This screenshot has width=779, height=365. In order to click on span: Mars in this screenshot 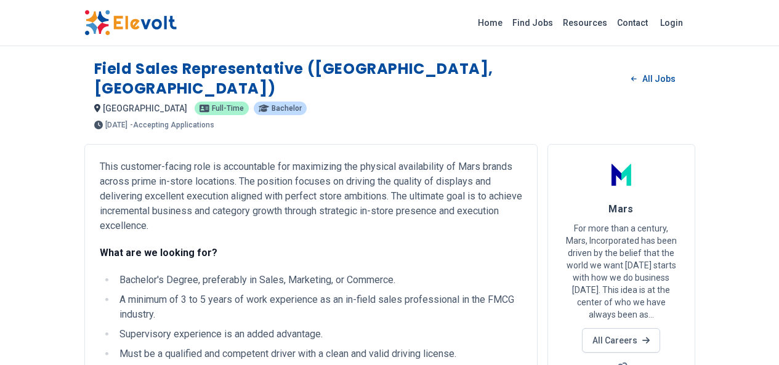, I will do `click(621, 209)`.